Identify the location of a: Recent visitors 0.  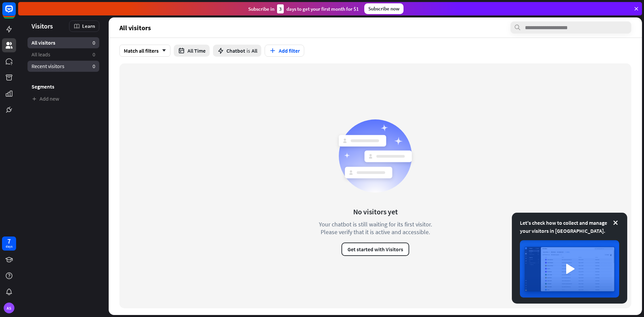
(63, 66).